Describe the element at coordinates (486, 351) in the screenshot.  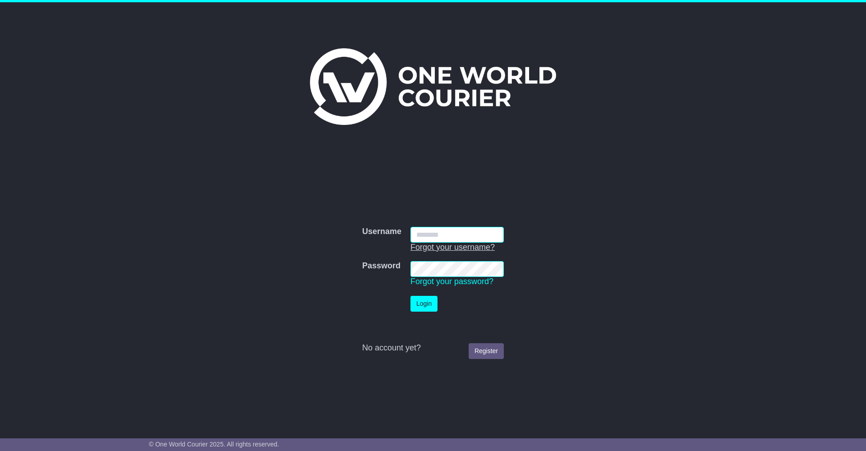
I see `a: Register` at that location.